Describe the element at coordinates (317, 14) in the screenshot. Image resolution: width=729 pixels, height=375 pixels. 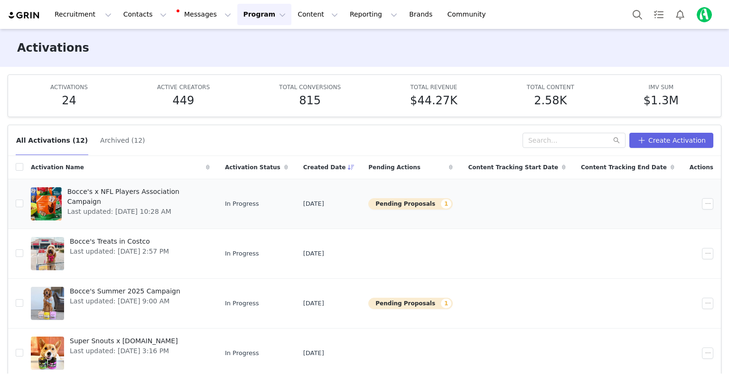
I see `button: Content` at that location.